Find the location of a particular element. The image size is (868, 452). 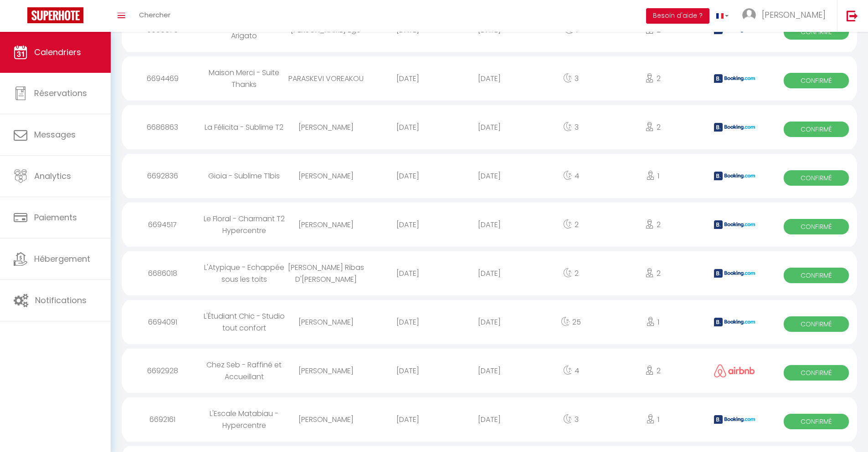

div: 6694517 is located at coordinates (162, 224).